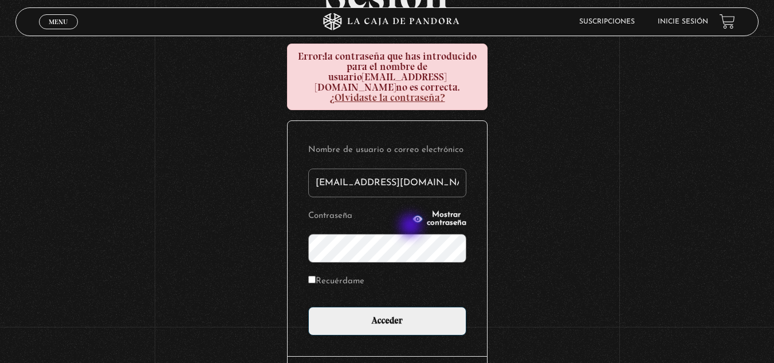 This screenshot has height=363, width=774. Describe the element at coordinates (58, 22) in the screenshot. I see `span: Menu` at that location.